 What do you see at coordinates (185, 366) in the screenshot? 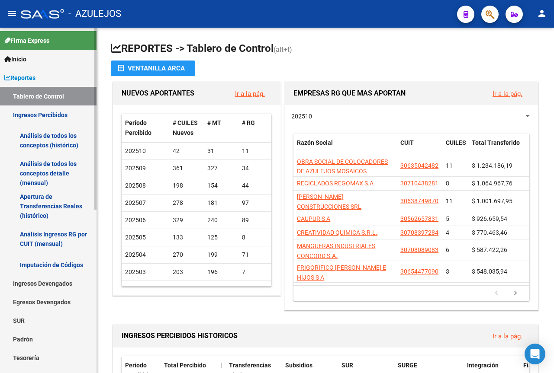
I see `span: Total Percibido` at bounding box center [185, 366].